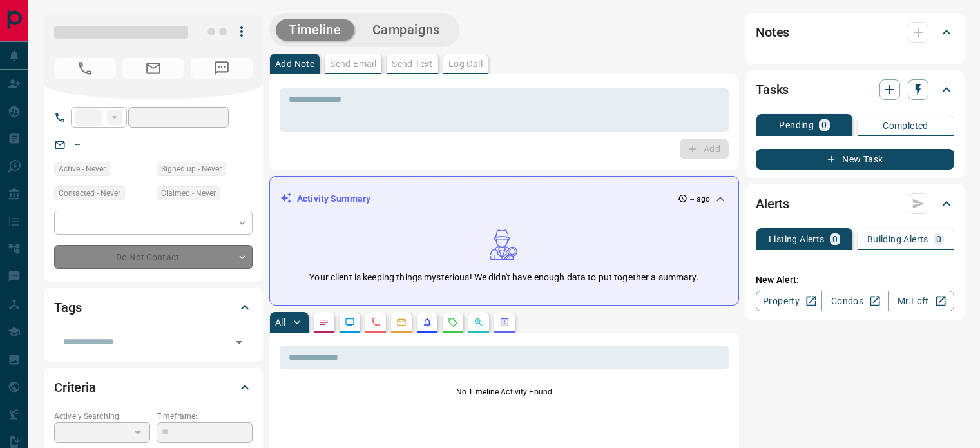  Describe the element at coordinates (855, 32) in the screenshot. I see `div: Notes` at that location.